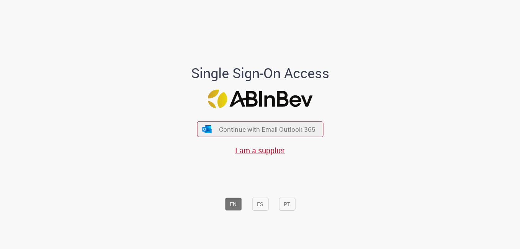 The width and height of the screenshot is (520, 249). I want to click on button: ES, so click(260, 204).